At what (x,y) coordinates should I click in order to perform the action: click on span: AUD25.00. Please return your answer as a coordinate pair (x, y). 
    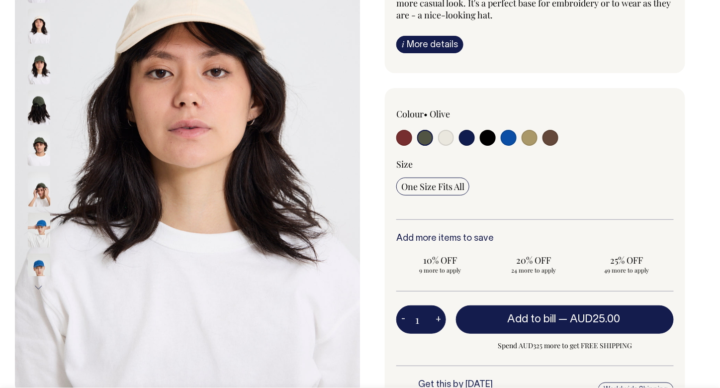
    Looking at the image, I should click on (595, 319).